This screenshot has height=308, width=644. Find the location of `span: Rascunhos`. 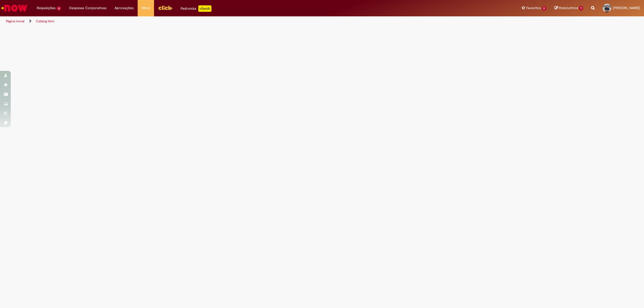

span: Rascunhos is located at coordinates (568, 8).